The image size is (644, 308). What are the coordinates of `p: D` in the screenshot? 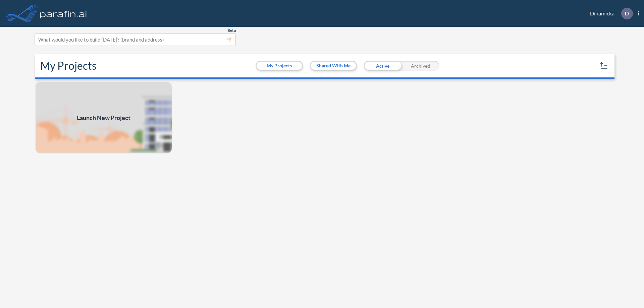 It's located at (627, 13).